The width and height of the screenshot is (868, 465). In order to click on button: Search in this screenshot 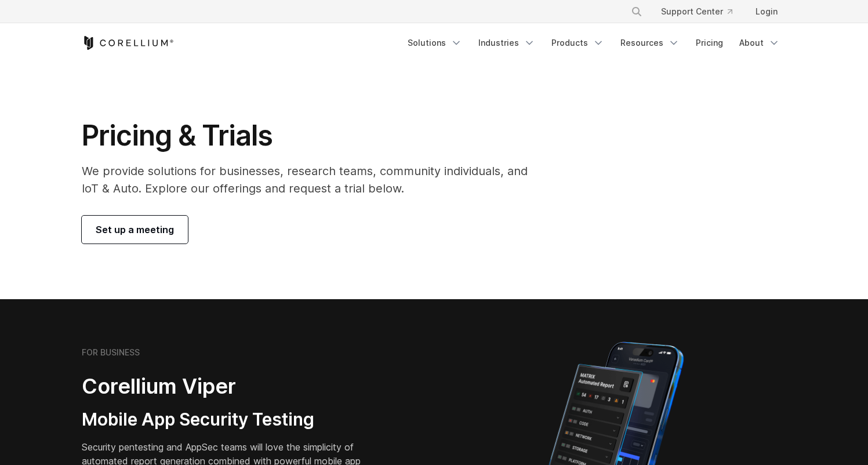, I will do `click(637, 11)`.